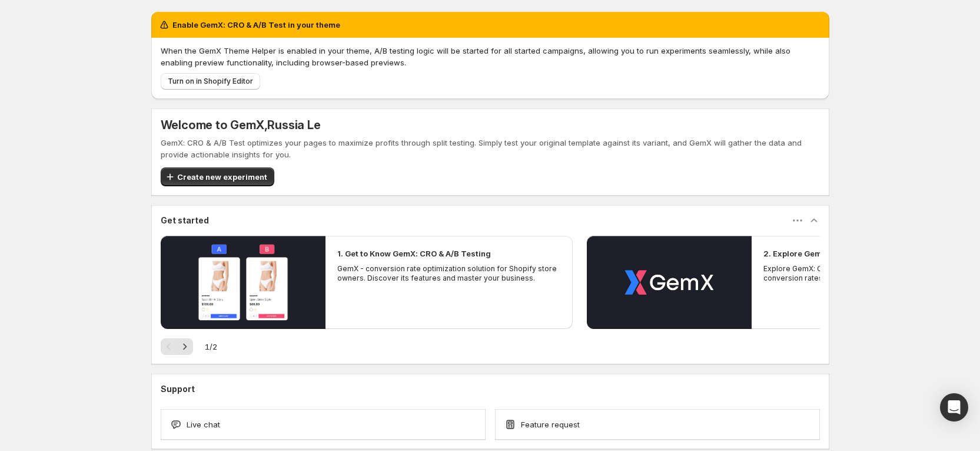 The width and height of the screenshot is (980, 451). Describe the element at coordinates (210, 81) in the screenshot. I see `button: Turn on in Shopify Editor` at that location.